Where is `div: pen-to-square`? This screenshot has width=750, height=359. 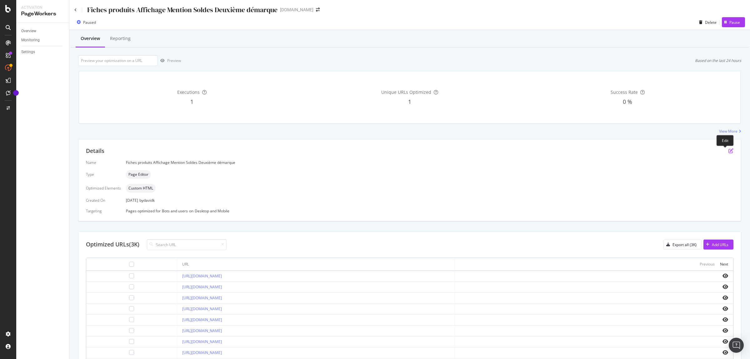
div: pen-to-square is located at coordinates (731, 151).